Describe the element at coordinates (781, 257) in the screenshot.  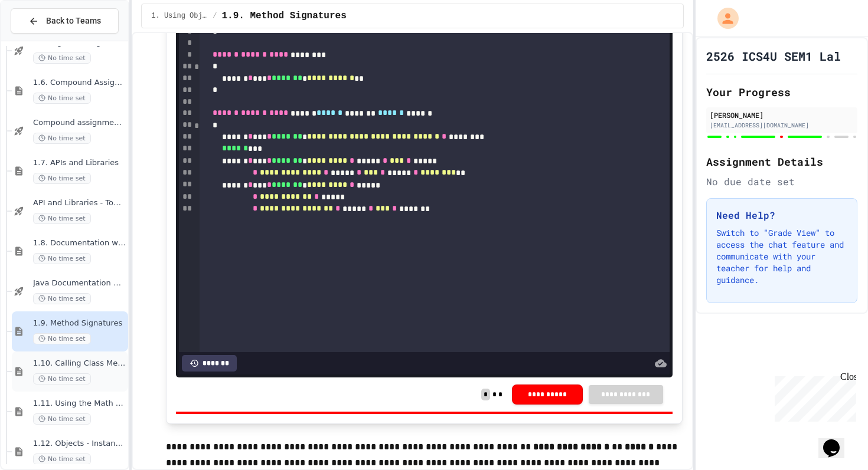
I see `p: Switch to "Grade View" to access the chat feature and communicate with your teacher for help and ...` at that location.